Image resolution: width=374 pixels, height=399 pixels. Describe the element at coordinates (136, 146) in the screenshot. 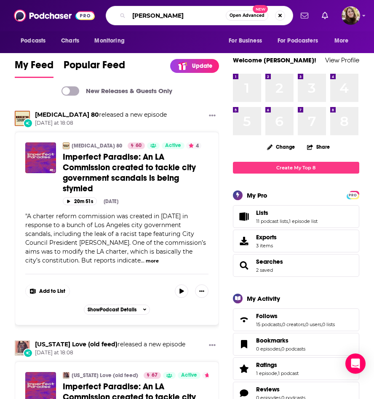

I see `a: 60` at that location.